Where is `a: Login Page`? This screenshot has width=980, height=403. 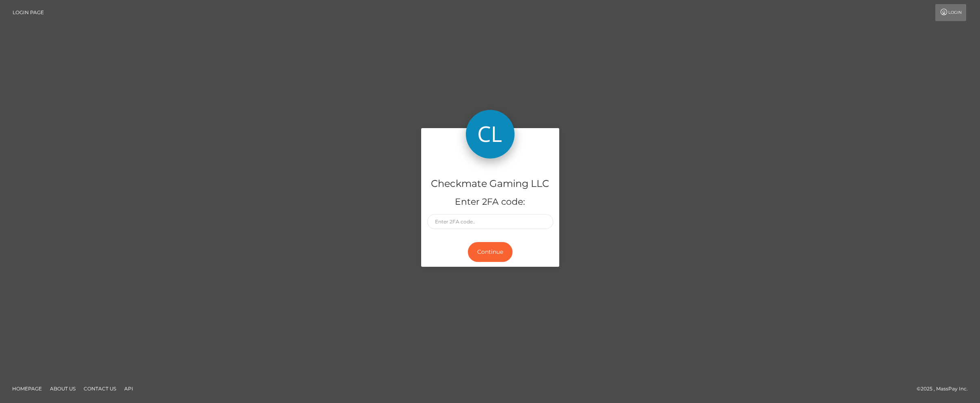 a: Login Page is located at coordinates (28, 13).